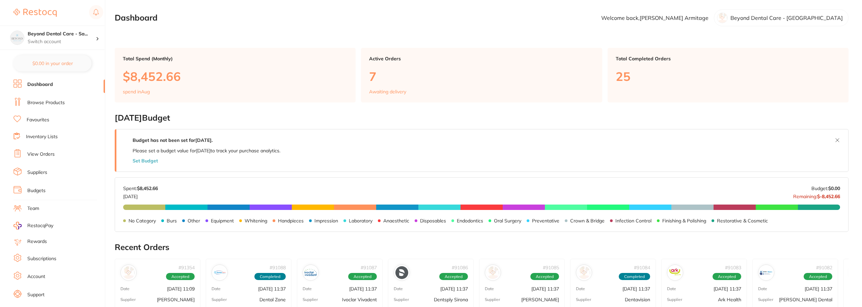  What do you see at coordinates (311, 273) in the screenshot?
I see `img: Ivoclar Vivadent` at bounding box center [311, 273].